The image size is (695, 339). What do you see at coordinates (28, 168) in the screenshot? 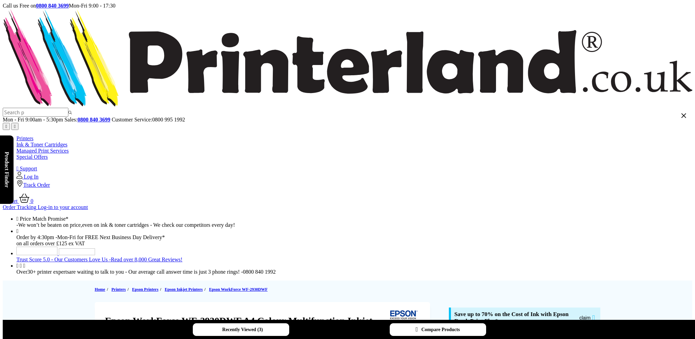
I see `span: Support` at bounding box center [28, 168].